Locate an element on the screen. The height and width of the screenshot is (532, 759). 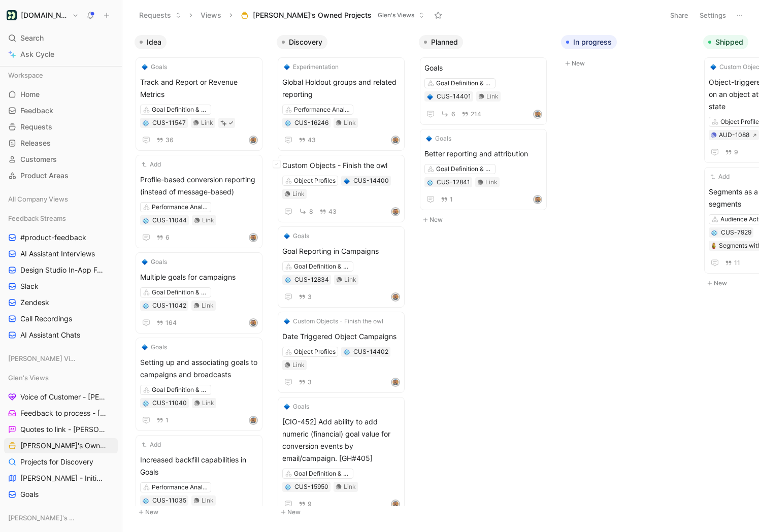
div: PlannedNew is located at coordinates (486, 130).